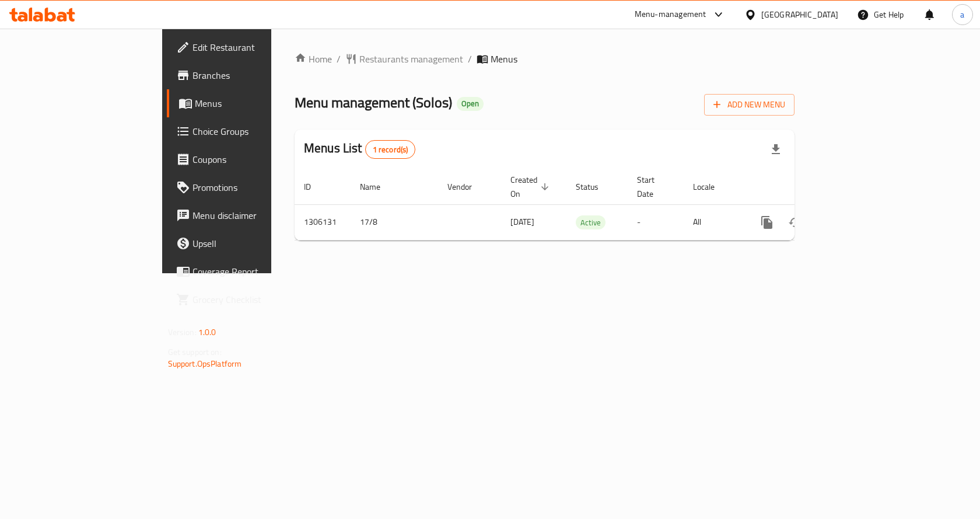 This screenshot has width=980, height=519. What do you see at coordinates (391, 150) in the screenshot?
I see `span: 1 record(s)` at bounding box center [391, 150].